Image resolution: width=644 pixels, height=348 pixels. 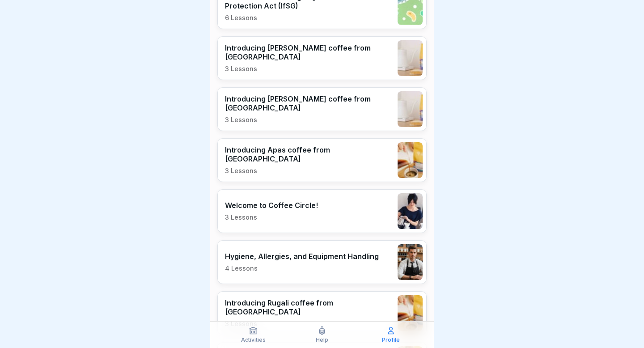 I want to click on p: Hygiene, Allergies, and Equipment Handling, so click(x=302, y=256).